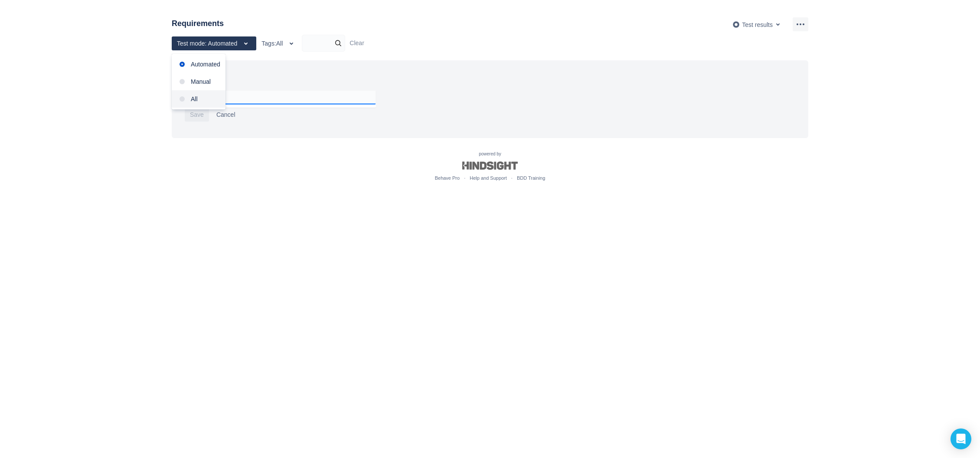 The width and height of the screenshot is (980, 458). Describe the element at coordinates (197, 114) in the screenshot. I see `button: Save` at that location.